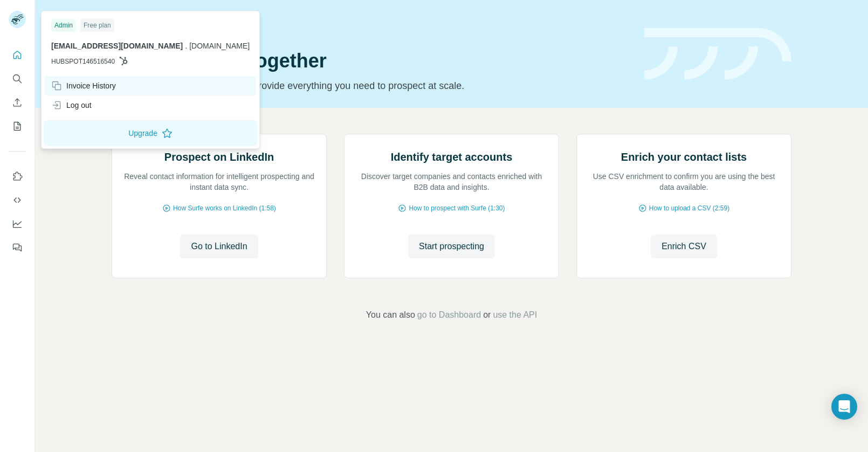  I want to click on button: Quick start, so click(17, 55).